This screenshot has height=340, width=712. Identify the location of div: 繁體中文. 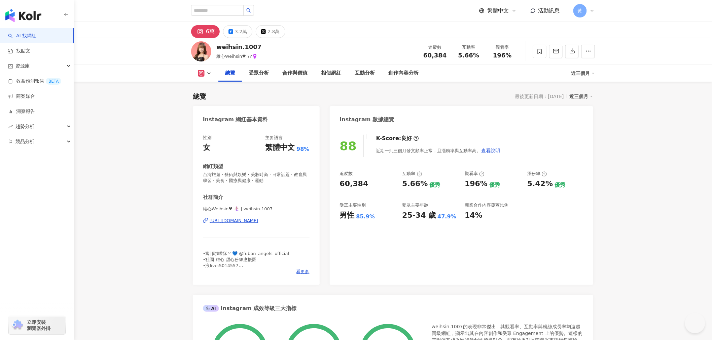
(280, 148).